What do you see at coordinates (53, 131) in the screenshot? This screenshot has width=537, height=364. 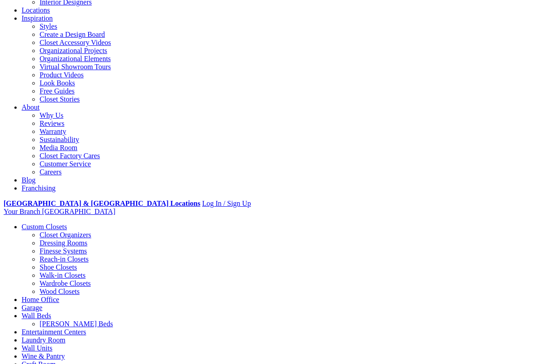 I see `a: Warranty` at bounding box center [53, 131].